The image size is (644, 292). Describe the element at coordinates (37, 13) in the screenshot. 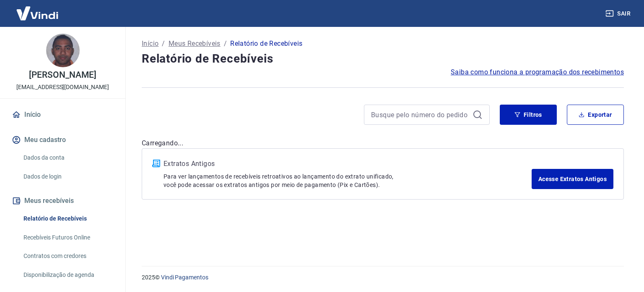

I see `img: Vindi` at that location.